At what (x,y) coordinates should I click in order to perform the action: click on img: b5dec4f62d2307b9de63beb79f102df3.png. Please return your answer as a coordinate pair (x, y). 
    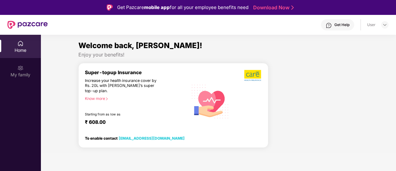
    Looking at the image, I should click on (253, 75).